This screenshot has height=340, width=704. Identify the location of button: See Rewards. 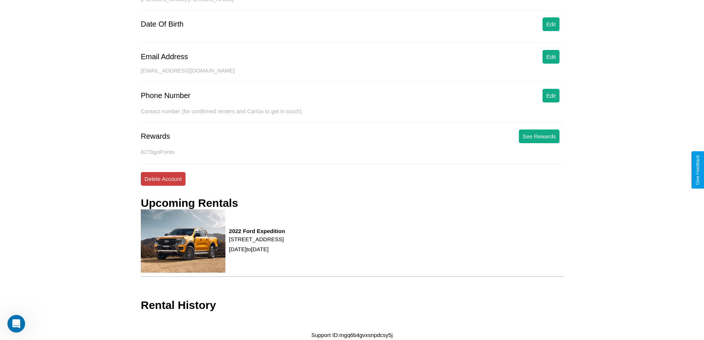
(539, 136).